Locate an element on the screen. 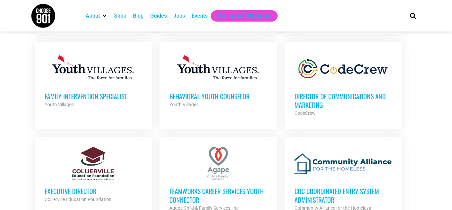 This screenshot has height=210, width=452. h3: Family Intervention Specialist is located at coordinates (93, 96).